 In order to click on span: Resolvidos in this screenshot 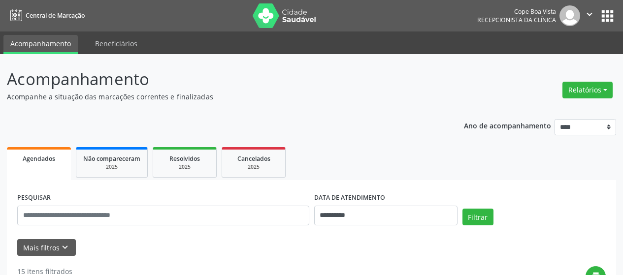, I will do `click(185, 158)`.